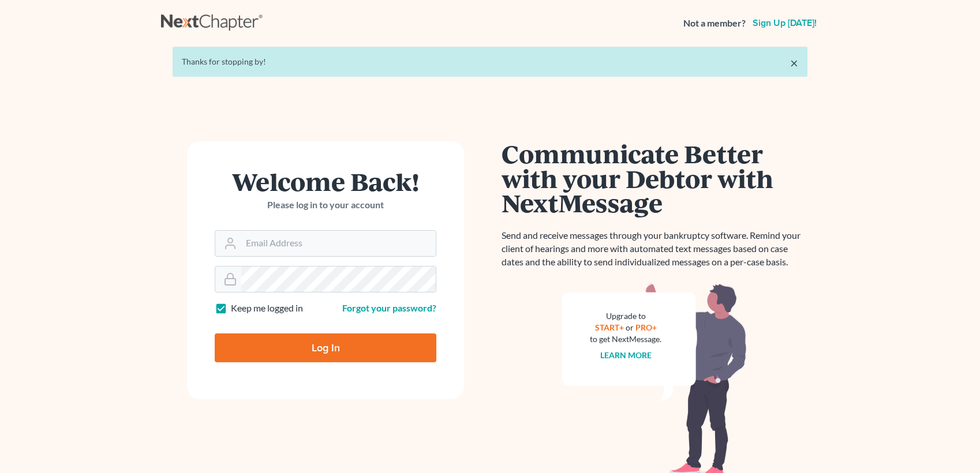  Describe the element at coordinates (326, 205) in the screenshot. I see `p: Please log in to your account` at that location.